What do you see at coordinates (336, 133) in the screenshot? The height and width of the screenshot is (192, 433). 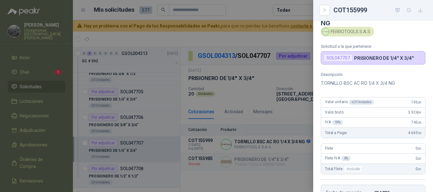 I see `span: Total a Pagar` at bounding box center [336, 133].